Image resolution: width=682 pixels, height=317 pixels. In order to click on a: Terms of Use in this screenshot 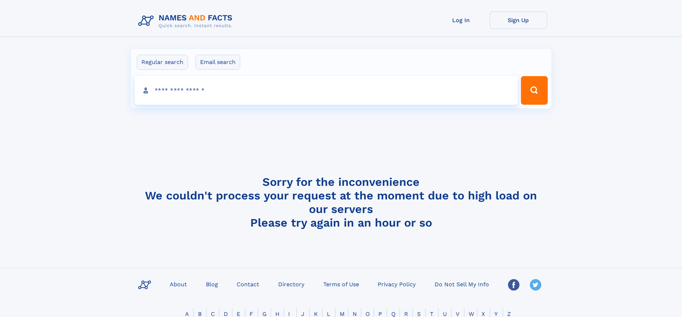, I will do `click(341, 284)`.